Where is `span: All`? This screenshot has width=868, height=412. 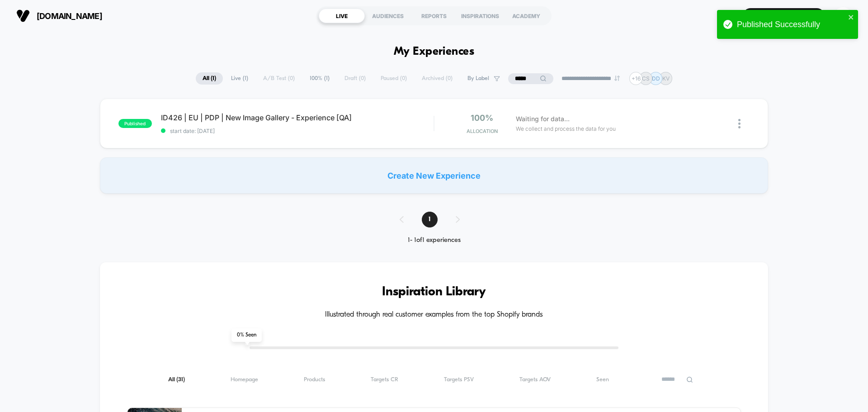
span: All is located at coordinates (177, 380).